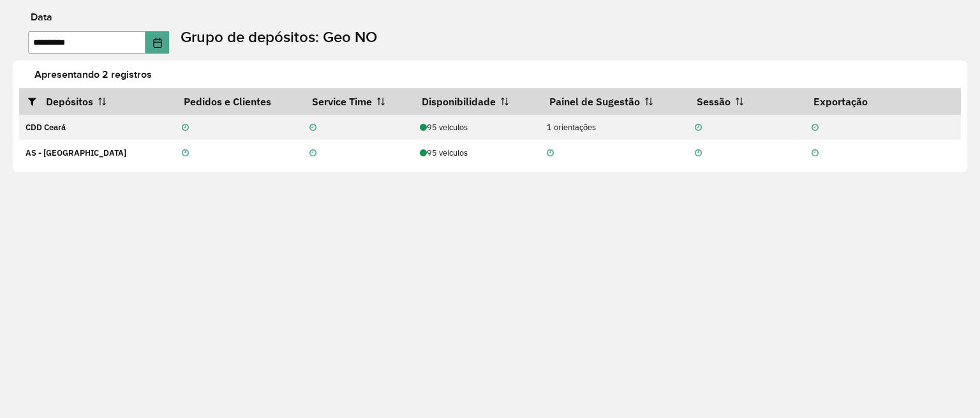 This screenshot has width=980, height=418. What do you see at coordinates (97, 101) in the screenshot?
I see `th: Depósitos` at bounding box center [97, 101].